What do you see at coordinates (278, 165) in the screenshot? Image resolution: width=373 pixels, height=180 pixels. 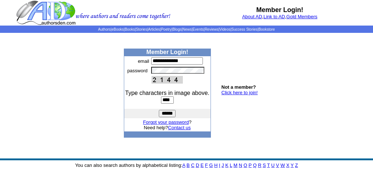 I see `a: V` at bounding box center [278, 165].